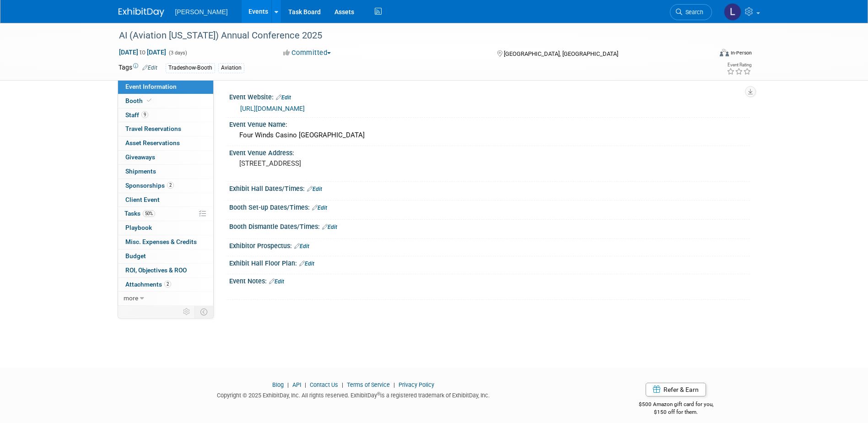  Describe the element at coordinates (190, 68) in the screenshot. I see `div: Tradeshow-Booth` at that location.